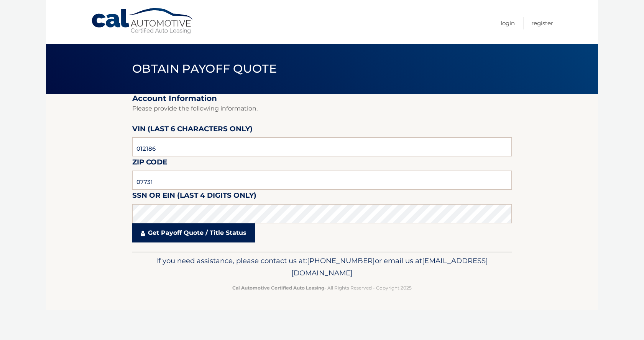 The height and width of the screenshot is (340, 644). I want to click on span: Obtain Payoff Quote, so click(205, 69).